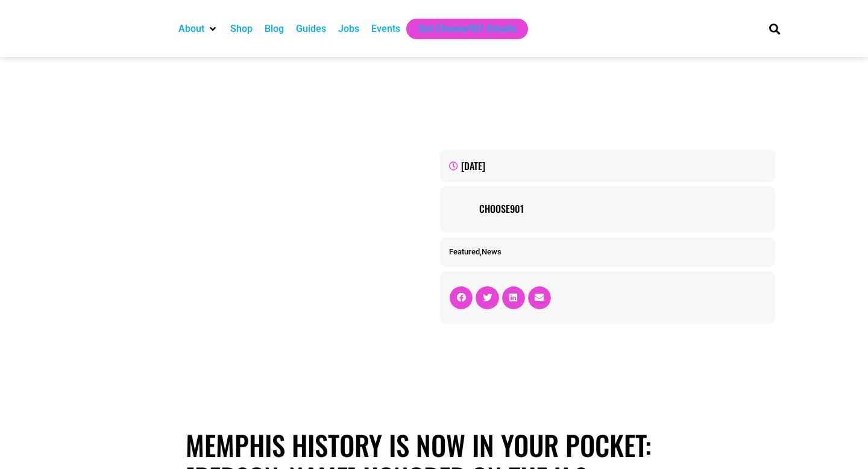 The image size is (868, 469). Describe the element at coordinates (274, 29) in the screenshot. I see `div: Blog` at that location.